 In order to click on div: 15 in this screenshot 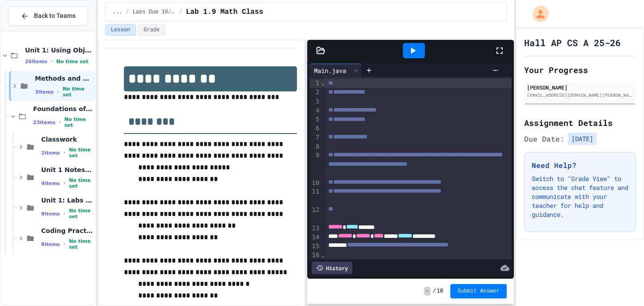, I will do `click(315, 246)`.